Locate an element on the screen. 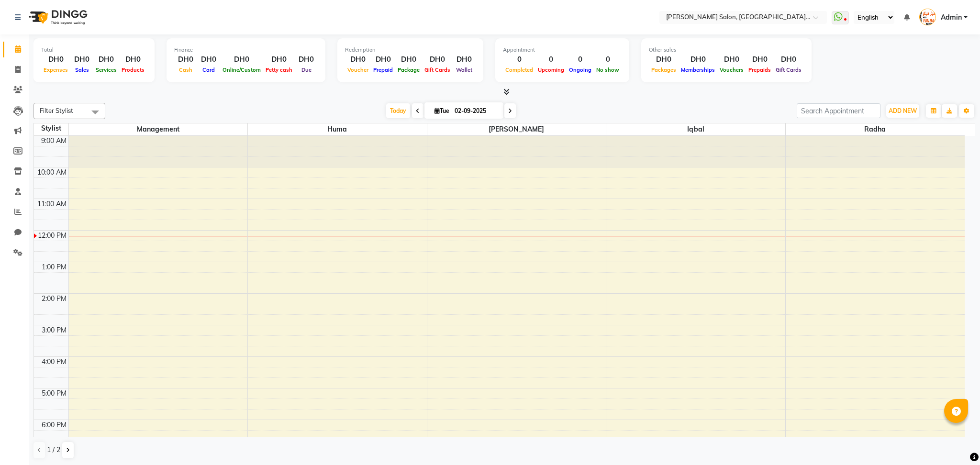 Image resolution: width=980 pixels, height=465 pixels. input: Search Appointment is located at coordinates (838, 110).